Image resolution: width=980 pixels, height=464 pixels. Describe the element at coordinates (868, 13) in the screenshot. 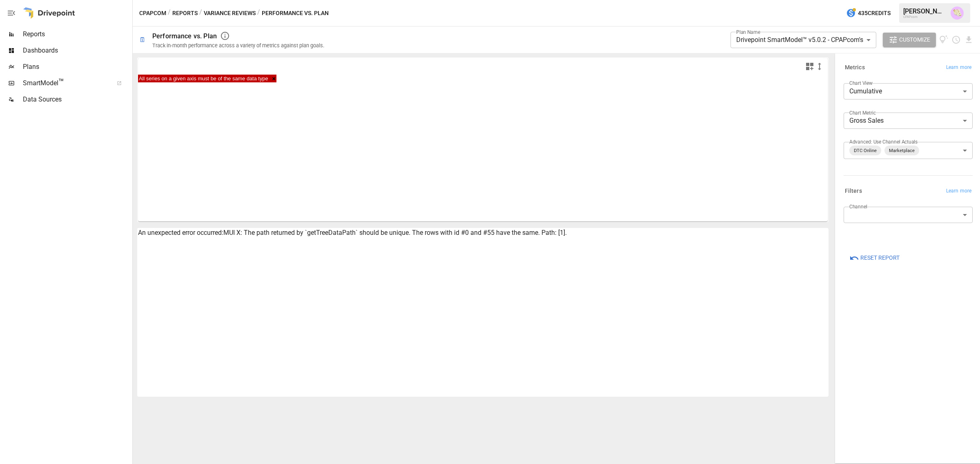

I see `button: 435Credits` at that location.